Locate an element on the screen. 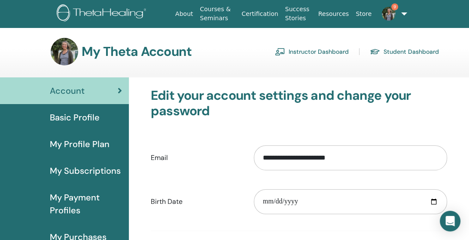  label: Email is located at coordinates (196, 158).